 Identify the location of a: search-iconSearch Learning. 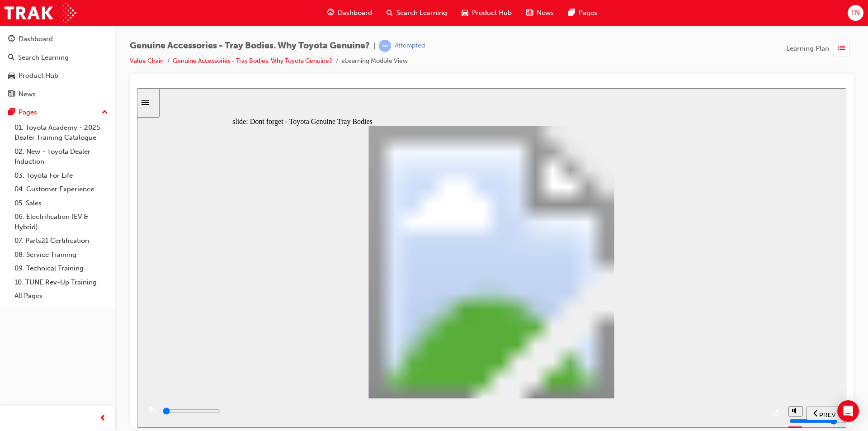
(417, 13).